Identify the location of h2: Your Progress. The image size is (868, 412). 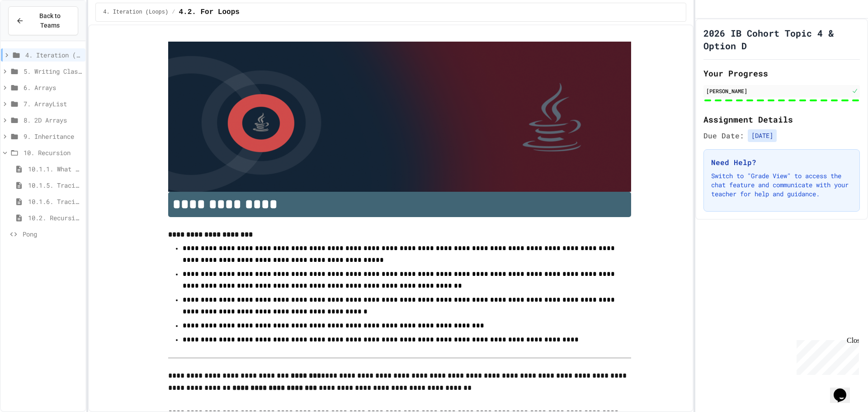
(781, 73).